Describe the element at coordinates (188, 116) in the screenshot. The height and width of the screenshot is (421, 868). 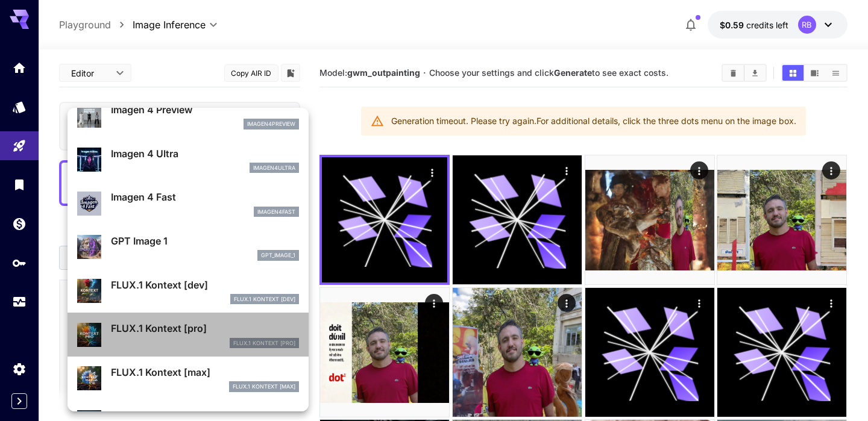
I see `div: Imagen 4 Previewimagen4preview` at that location.